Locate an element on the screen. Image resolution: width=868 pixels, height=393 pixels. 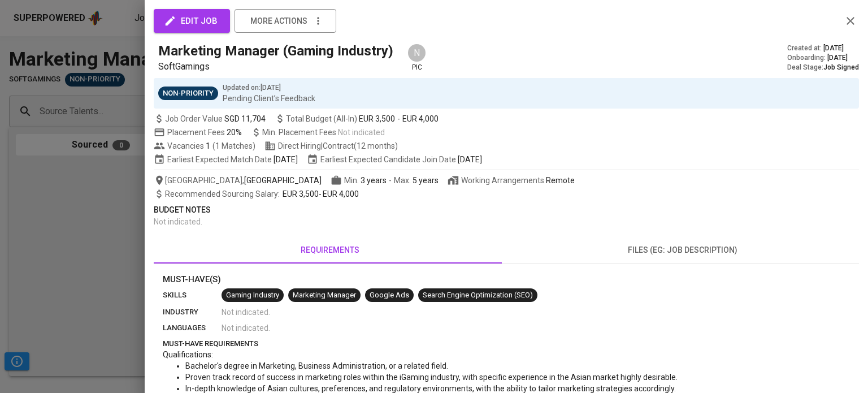
span: Min. is located at coordinates (365, 180).